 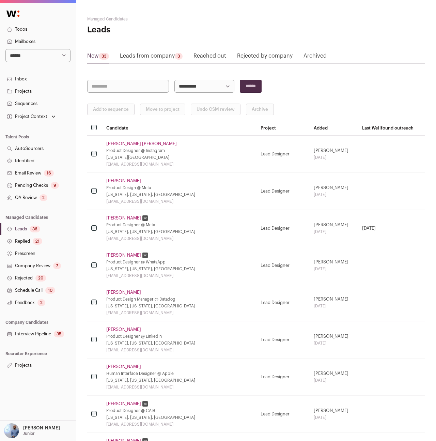 I want to click on img: 97332-medium_jpg, so click(x=12, y=431).